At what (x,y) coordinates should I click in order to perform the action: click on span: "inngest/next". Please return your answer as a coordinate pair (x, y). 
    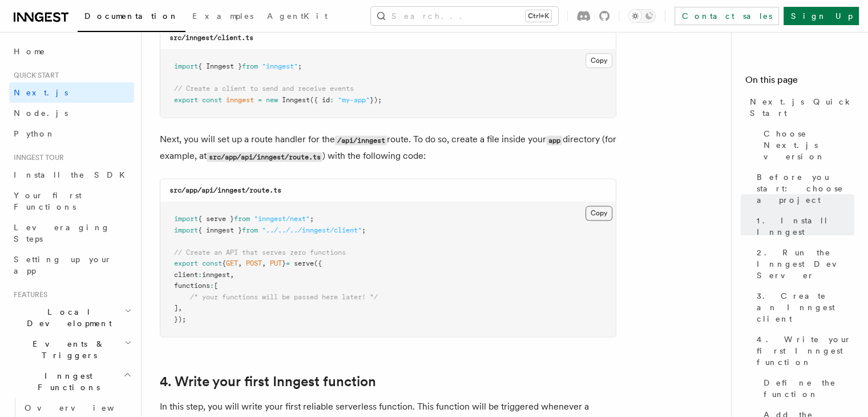
    Looking at the image, I should click on (282, 219).